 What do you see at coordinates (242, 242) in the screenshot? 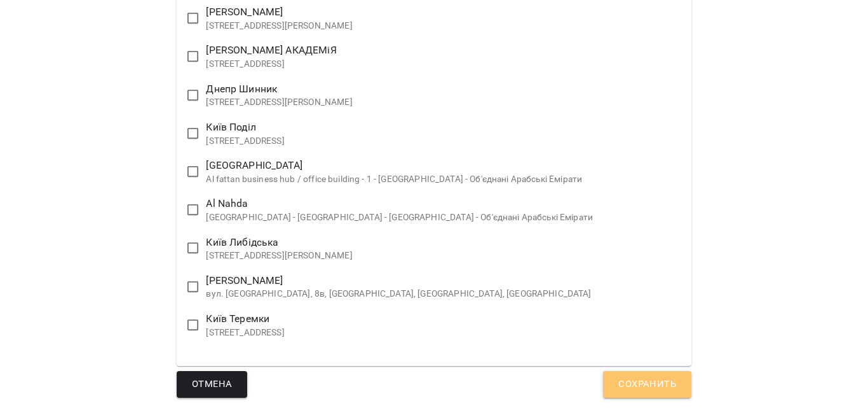
I see `span: Київ Либідська` at bounding box center [242, 242].